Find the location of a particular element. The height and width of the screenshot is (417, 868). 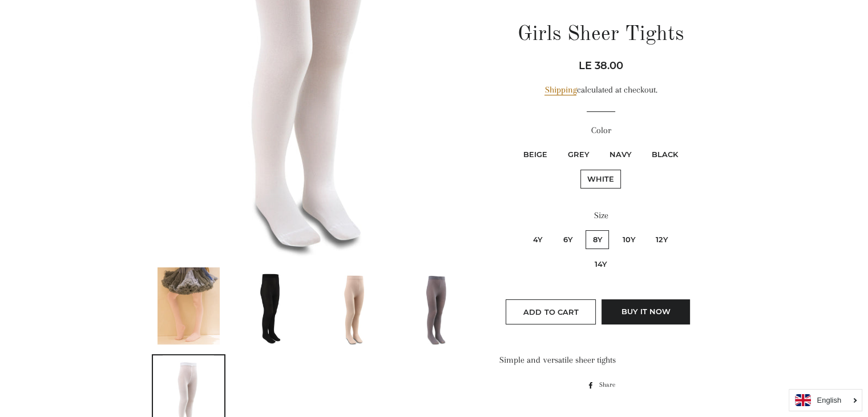

div: Simple and versatile sheer tights is located at coordinates (600, 360).